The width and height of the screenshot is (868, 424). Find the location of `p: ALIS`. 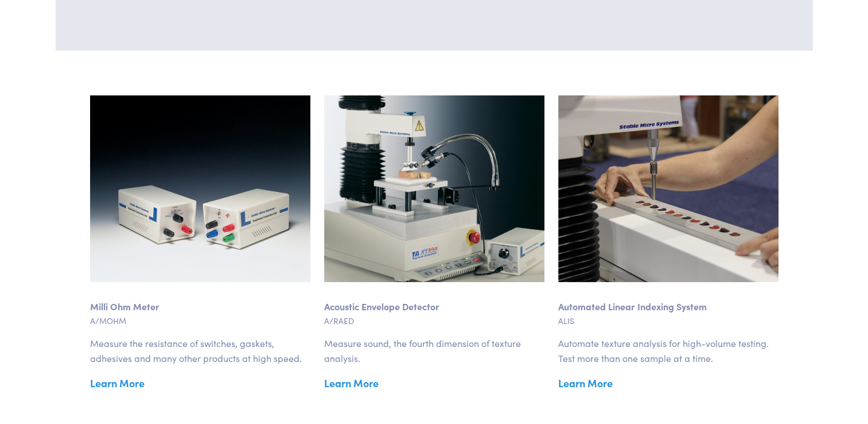

p: ALIS is located at coordinates (669, 321).